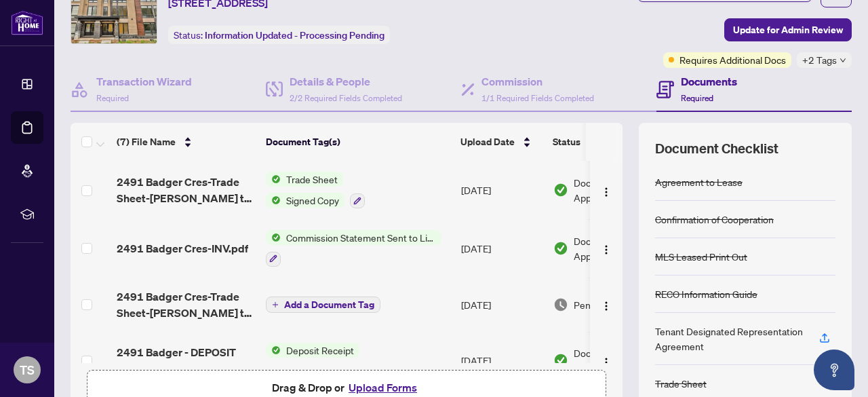 The image size is (868, 397). I want to click on button: Upload Forms, so click(383, 388).